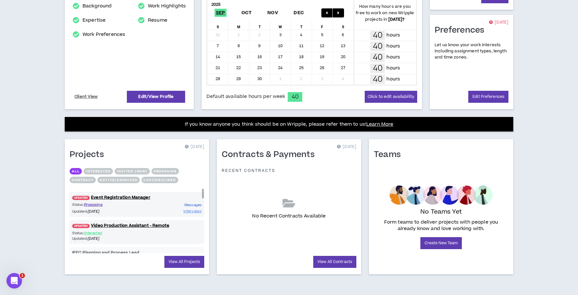 This screenshot has height=295, width=578. Describe the element at coordinates (184, 262) in the screenshot. I see `a: View All Projects` at that location.